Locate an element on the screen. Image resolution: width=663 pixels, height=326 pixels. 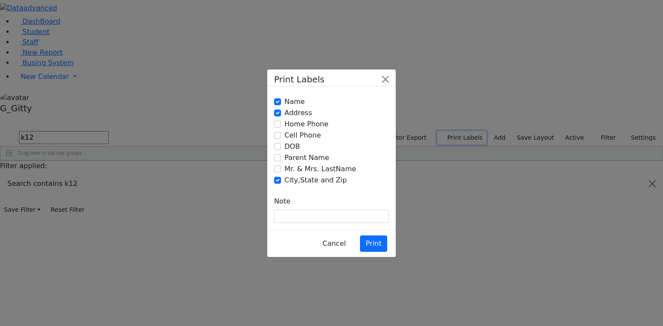
button: Cancel is located at coordinates (334, 244).